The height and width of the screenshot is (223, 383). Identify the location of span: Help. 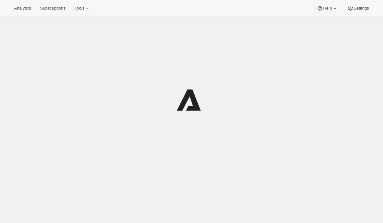
(327, 8).